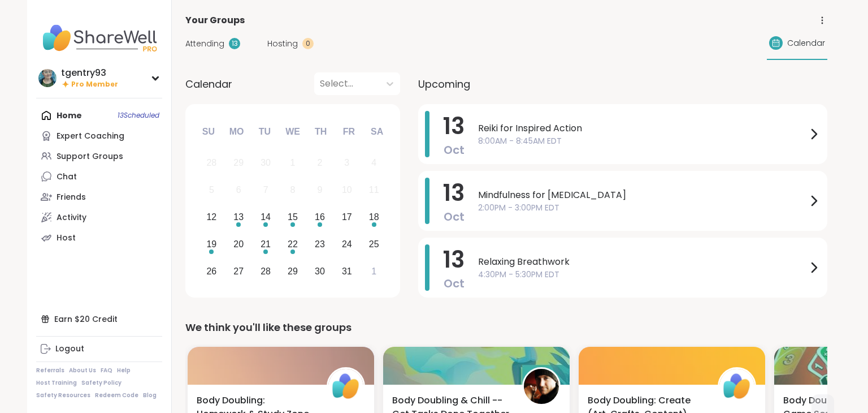 The image size is (868, 413). What do you see at coordinates (293, 244) in the screenshot?
I see `div: 22` at bounding box center [293, 244].